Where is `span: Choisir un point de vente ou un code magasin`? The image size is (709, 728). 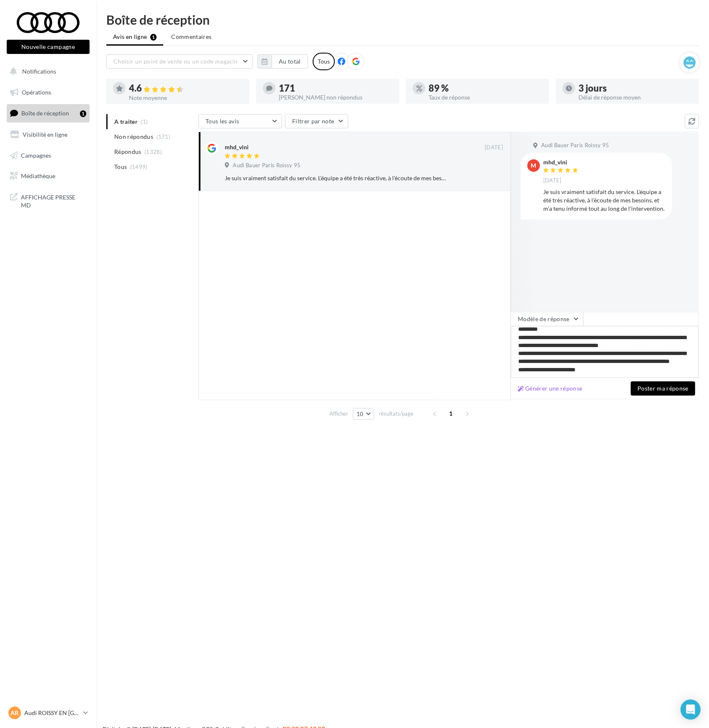
span: Choisir un point de vente ou un code magasin is located at coordinates (176, 61).